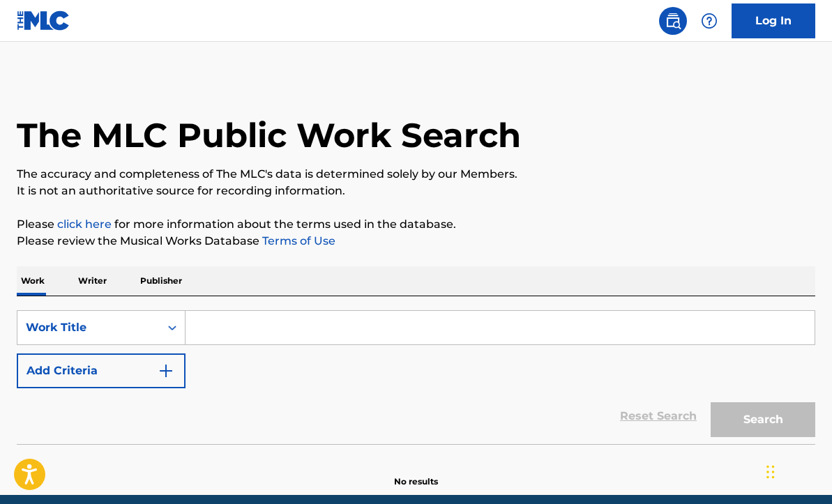 This screenshot has width=832, height=504. Describe the element at coordinates (101, 371) in the screenshot. I see `button: Add Criteria` at that location.